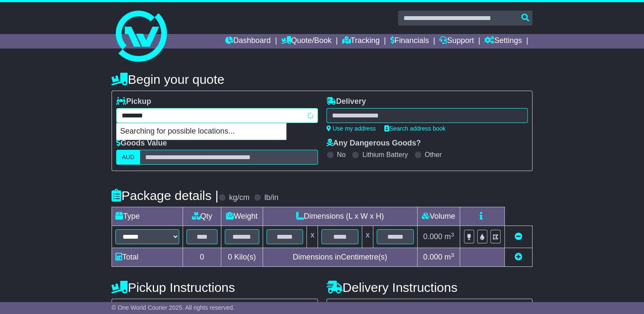  What do you see at coordinates (346, 102) in the screenshot?
I see `label: Delivery` at bounding box center [346, 102].